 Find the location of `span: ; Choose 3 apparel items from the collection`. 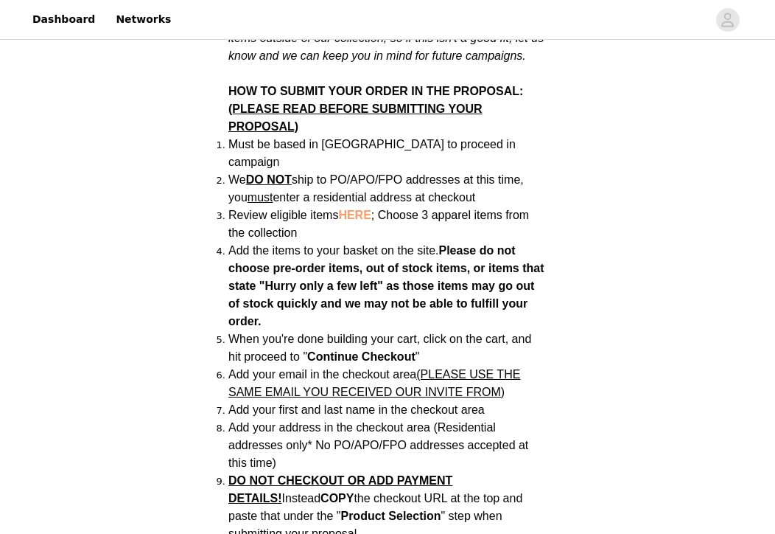

span: ; Choose 3 apparel items from the collection is located at coordinates (379, 223).